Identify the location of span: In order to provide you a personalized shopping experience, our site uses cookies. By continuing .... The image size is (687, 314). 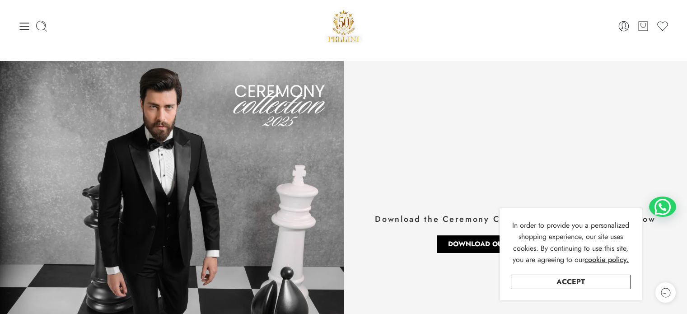
(571, 243).